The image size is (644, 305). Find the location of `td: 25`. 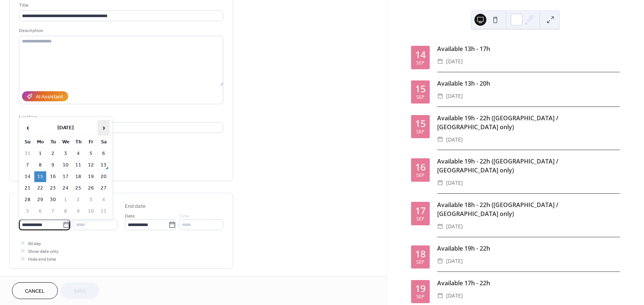

td: 25 is located at coordinates (78, 188).